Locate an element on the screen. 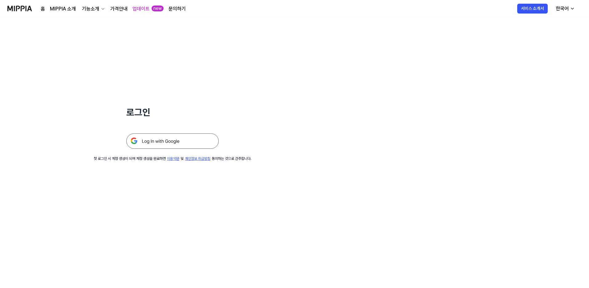  button: 기능소개 is located at coordinates (93, 9).